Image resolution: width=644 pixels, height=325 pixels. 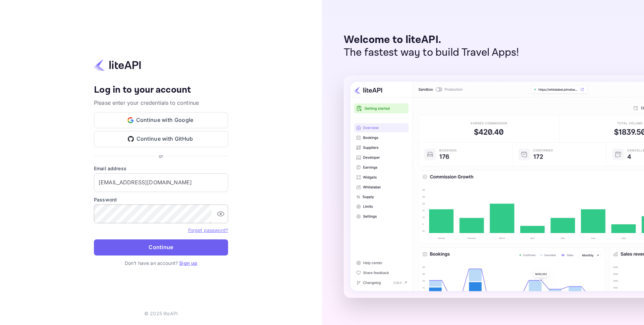 What do you see at coordinates (161, 263) in the screenshot?
I see `p: Don't have an account?` at bounding box center [161, 263].